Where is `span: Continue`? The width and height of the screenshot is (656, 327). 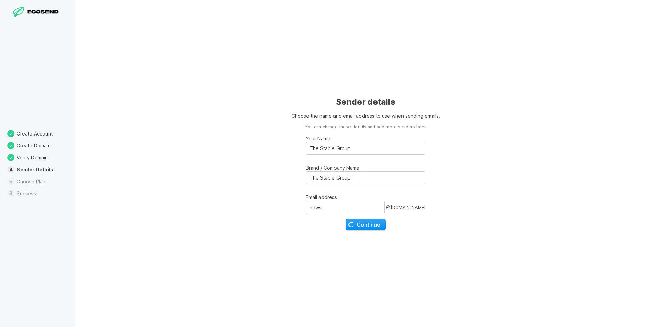
span: Continue is located at coordinates (366, 225).